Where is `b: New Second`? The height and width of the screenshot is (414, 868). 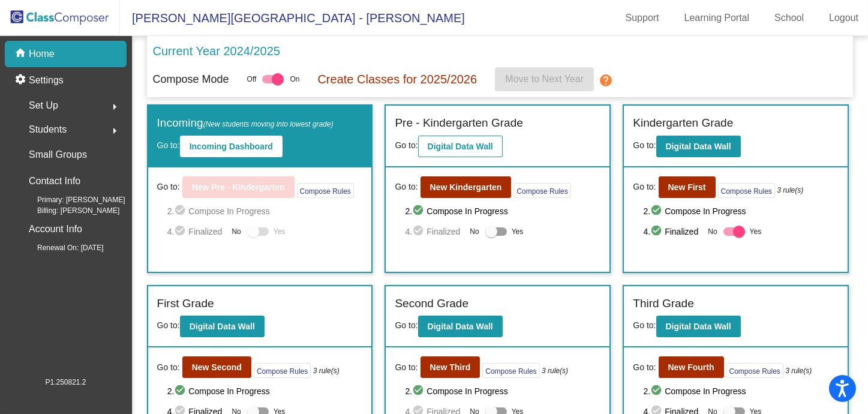 b: New Second is located at coordinates (217, 367).